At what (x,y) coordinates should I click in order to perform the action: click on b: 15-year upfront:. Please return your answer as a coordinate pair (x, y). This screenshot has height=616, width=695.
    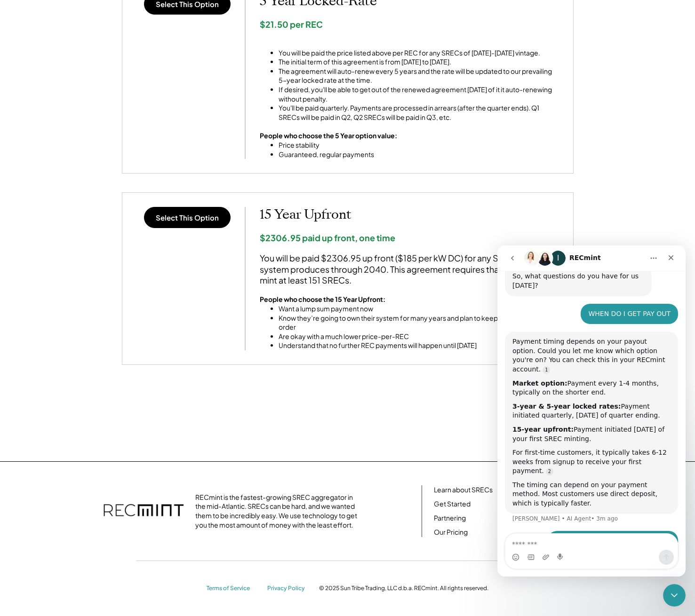
    Looking at the image, I should click on (46, 184).